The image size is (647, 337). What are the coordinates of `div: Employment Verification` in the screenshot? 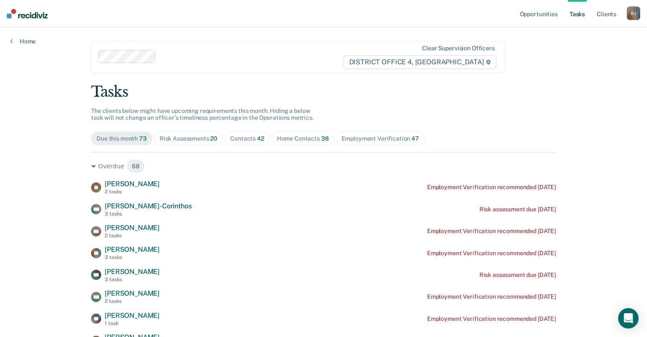 It's located at (380, 138).